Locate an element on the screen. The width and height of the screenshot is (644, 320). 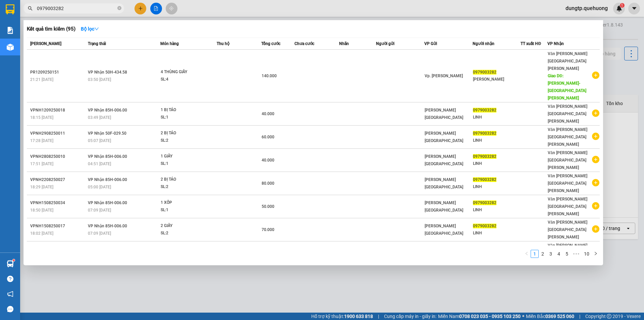
div: VPNH1209250018 is located at coordinates (58, 110).